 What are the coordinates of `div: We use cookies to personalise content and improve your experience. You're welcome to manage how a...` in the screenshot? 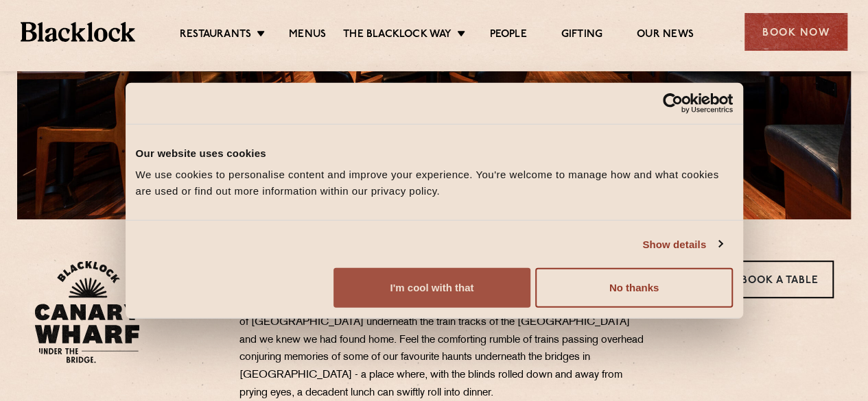 It's located at (434, 183).